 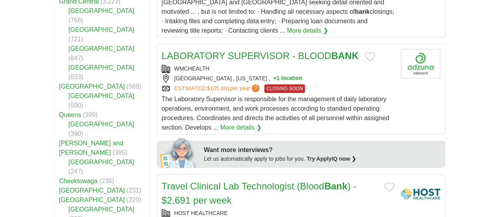 What do you see at coordinates (76, 77) in the screenshot?
I see `span: (633)` at bounding box center [76, 77].